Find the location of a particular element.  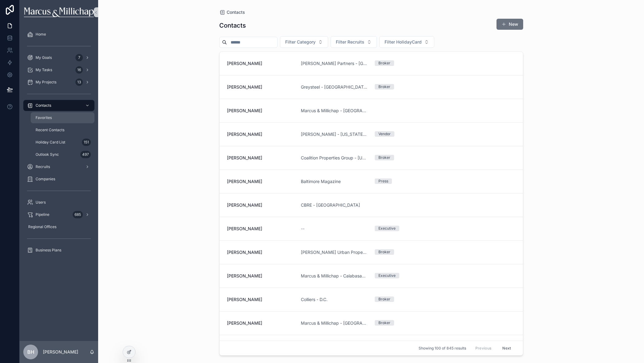

span: My Goals is located at coordinates (43, 57).